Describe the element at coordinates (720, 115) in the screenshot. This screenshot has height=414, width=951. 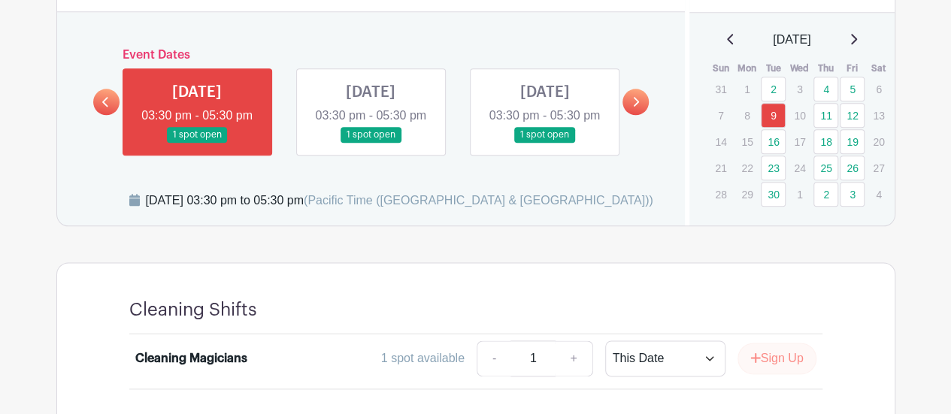
I see `p: 7` at that location.